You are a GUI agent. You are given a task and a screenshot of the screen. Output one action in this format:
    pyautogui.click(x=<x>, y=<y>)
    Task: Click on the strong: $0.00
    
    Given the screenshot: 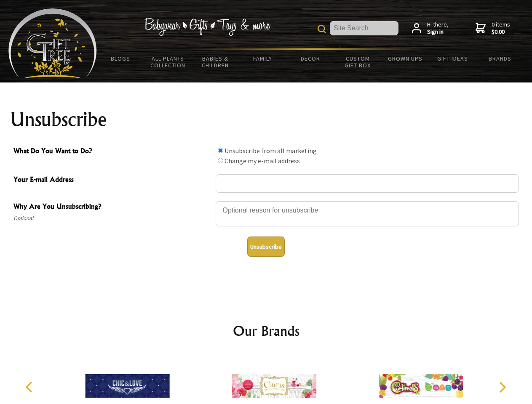 What is the action you would take?
    pyautogui.click(x=501, y=32)
    